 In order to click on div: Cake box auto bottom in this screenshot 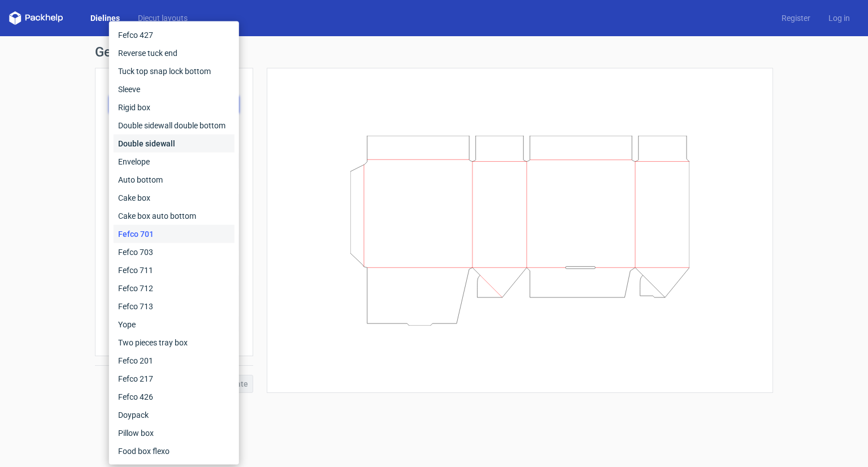, I will do `click(174, 216)`.